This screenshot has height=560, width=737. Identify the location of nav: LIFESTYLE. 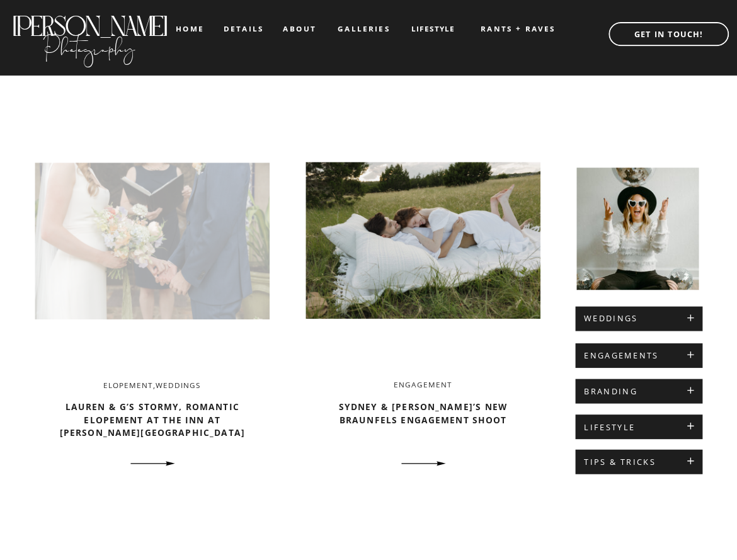
(433, 29).